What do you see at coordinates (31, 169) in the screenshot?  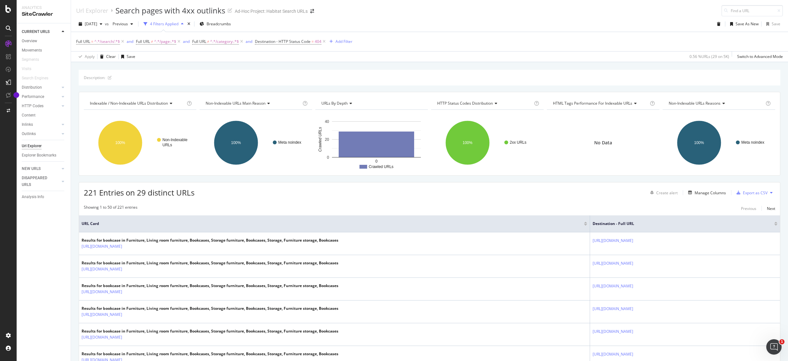 I see `div: NEW URLS` at bounding box center [31, 169].